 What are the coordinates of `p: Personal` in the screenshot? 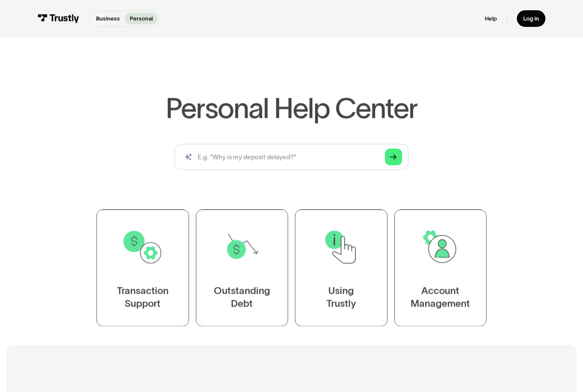 It's located at (141, 19).